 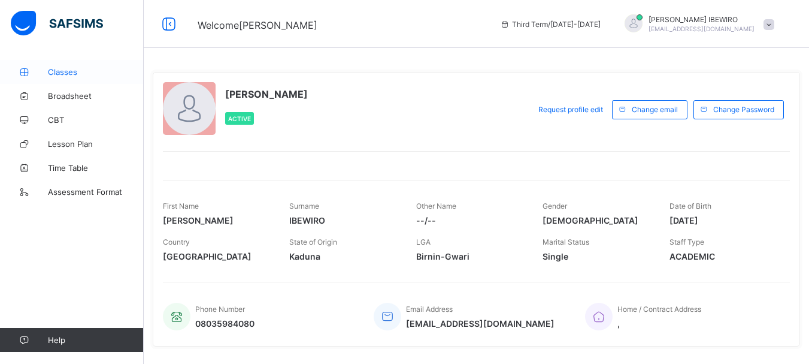 I want to click on div: UCHENNAIBEWIRO, so click(x=697, y=24).